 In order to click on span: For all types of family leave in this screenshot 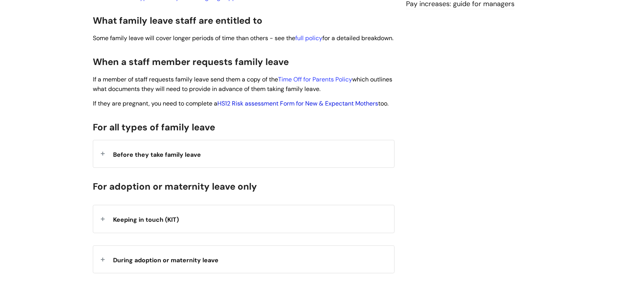, I will do `click(154, 127)`.